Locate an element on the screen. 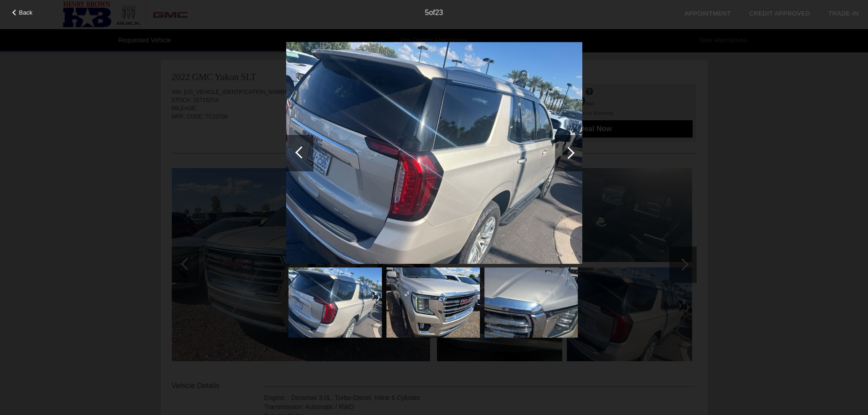 This screenshot has height=415, width=868. span: Back is located at coordinates (26, 12).